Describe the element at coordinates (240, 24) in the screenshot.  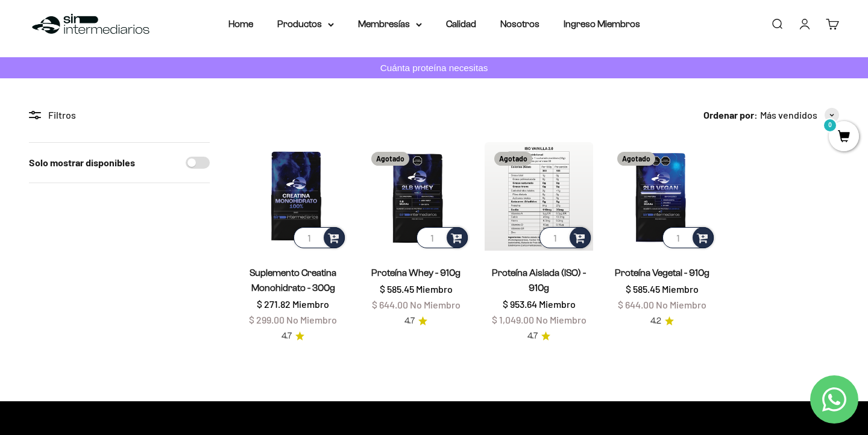
I see `a: Home` at that location.